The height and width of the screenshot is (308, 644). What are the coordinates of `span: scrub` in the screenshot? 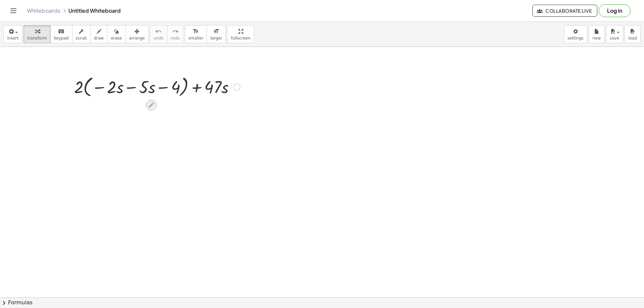 It's located at (81, 38).